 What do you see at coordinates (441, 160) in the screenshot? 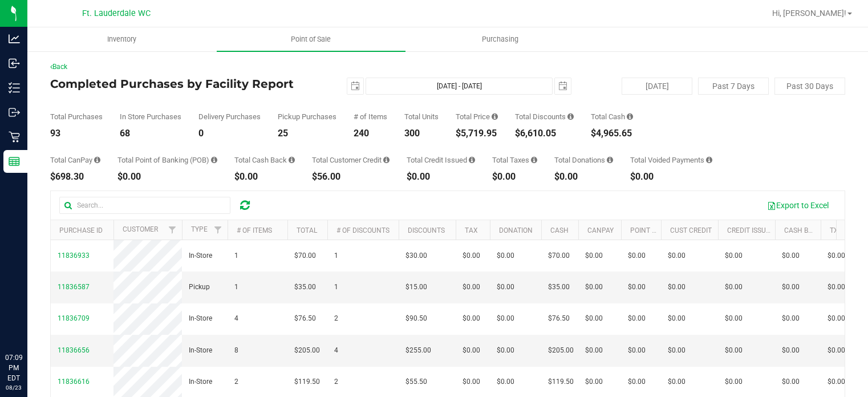
I see `div: Total Credit Issued` at bounding box center [441, 160].